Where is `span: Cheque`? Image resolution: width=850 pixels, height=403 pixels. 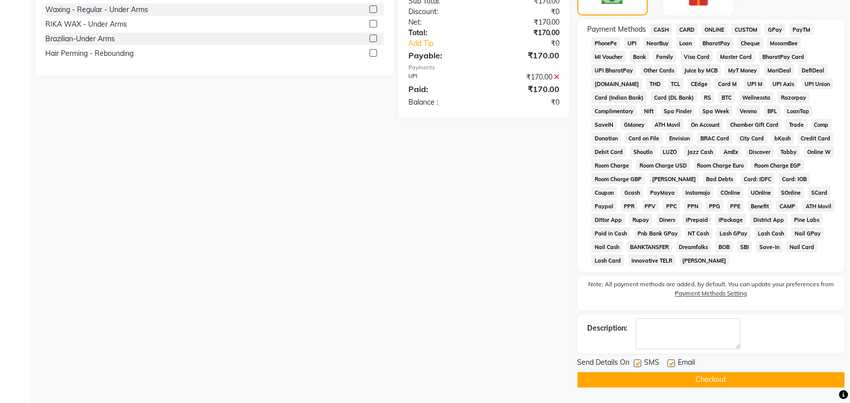
span: Cheque is located at coordinates (751, 43).